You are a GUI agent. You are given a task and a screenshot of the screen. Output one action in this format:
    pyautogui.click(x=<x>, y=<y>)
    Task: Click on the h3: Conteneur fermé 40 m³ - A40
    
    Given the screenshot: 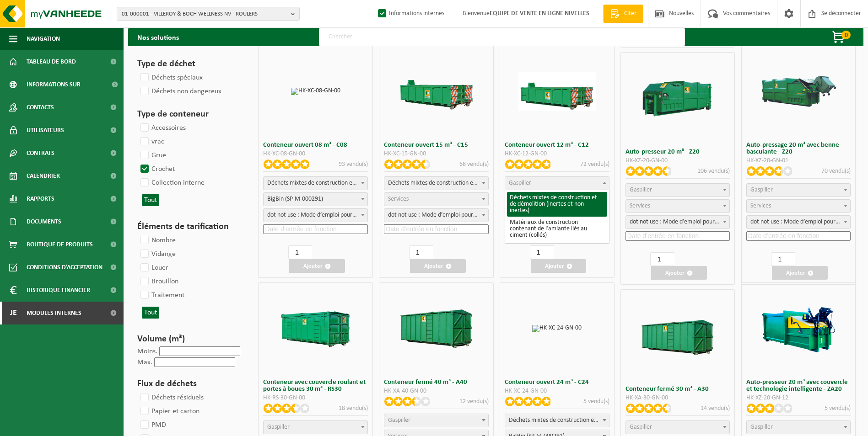 What is the action you would take?
    pyautogui.click(x=436, y=382)
    